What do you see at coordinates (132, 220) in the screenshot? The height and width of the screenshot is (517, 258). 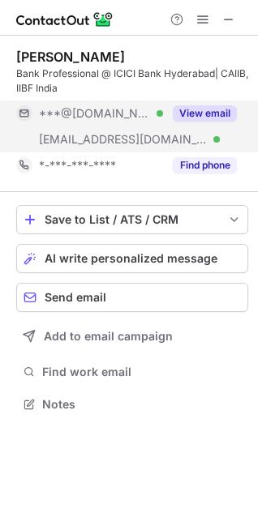 I see `div: Save to List / ATS / CRM` at bounding box center [132, 220].